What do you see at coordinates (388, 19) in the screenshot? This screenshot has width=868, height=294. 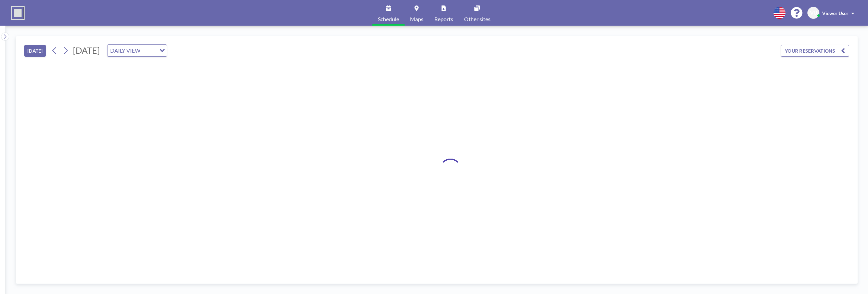 I see `span: Schedule` at bounding box center [388, 19].